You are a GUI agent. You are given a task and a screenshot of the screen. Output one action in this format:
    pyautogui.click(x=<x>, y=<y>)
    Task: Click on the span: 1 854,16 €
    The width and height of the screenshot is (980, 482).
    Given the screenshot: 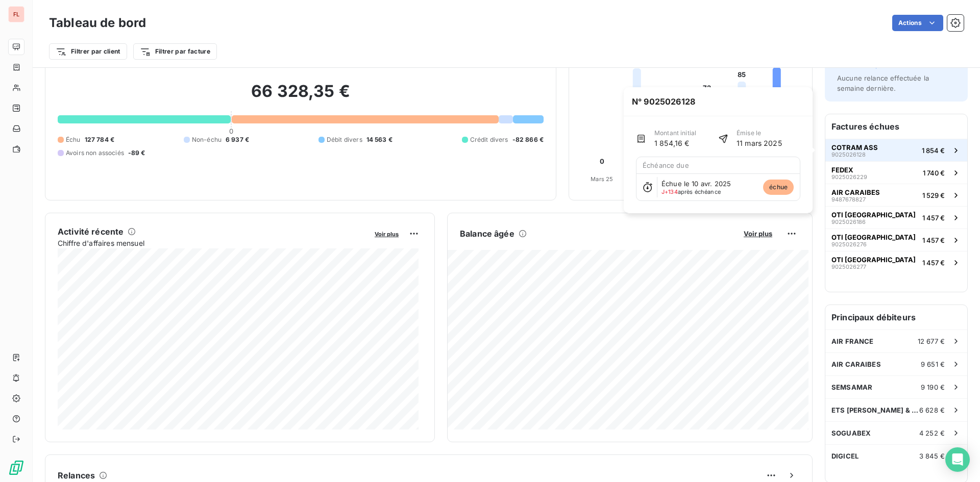 What is the action you would take?
    pyautogui.click(x=676, y=143)
    